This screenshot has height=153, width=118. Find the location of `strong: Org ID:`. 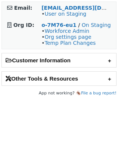

strong: Org ID: is located at coordinates (24, 25).